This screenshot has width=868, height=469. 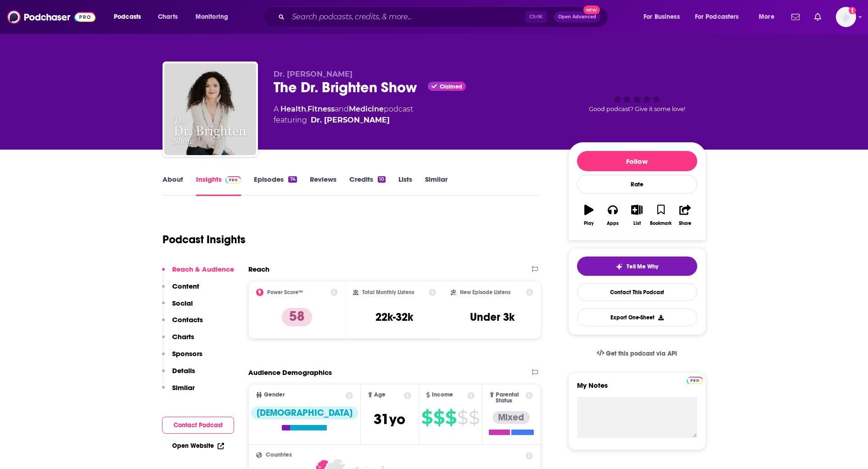 What do you see at coordinates (637, 224) in the screenshot?
I see `div: List` at bounding box center [637, 224].